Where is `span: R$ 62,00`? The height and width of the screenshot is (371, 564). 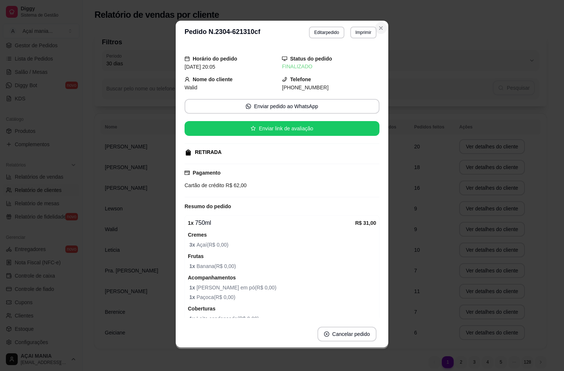 span: R$ 62,00 is located at coordinates (235, 185).